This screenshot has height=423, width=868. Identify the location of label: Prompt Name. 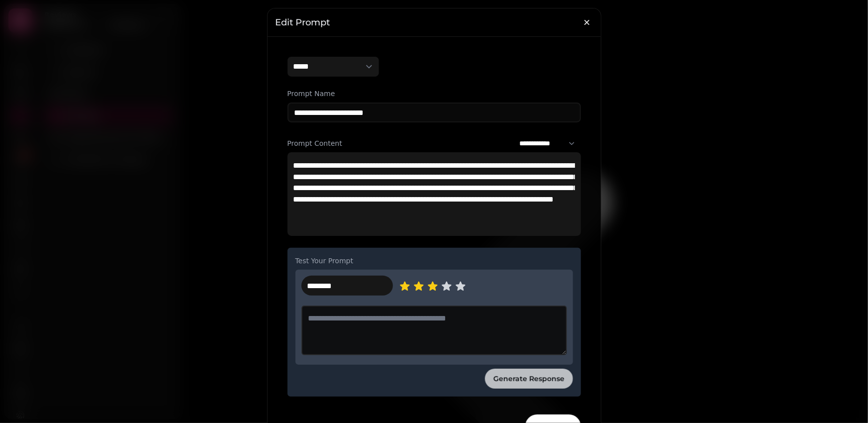
(434, 93).